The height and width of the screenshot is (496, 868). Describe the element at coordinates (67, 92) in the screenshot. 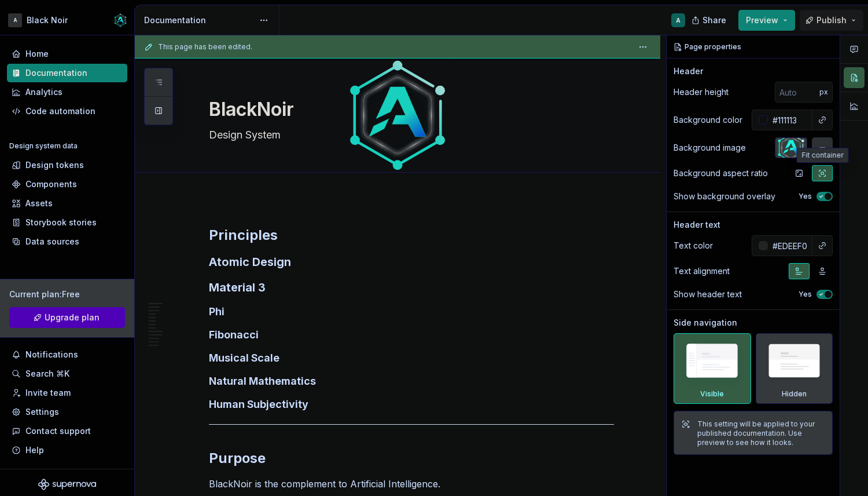

I see `a: Analytics` at that location.